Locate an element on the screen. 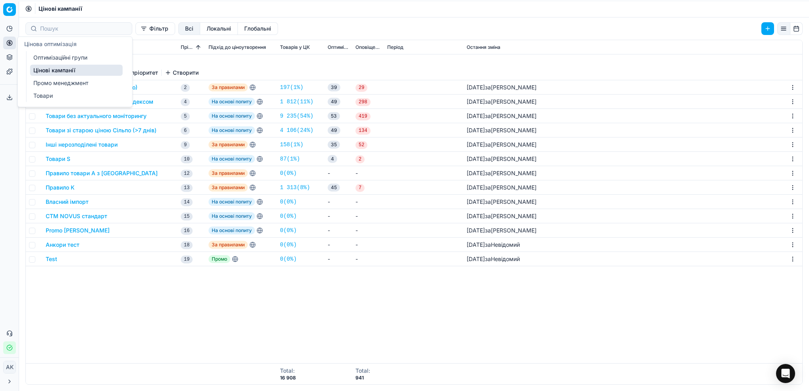 The width and height of the screenshot is (809, 391). div: 16 908 is located at coordinates (288, 378).